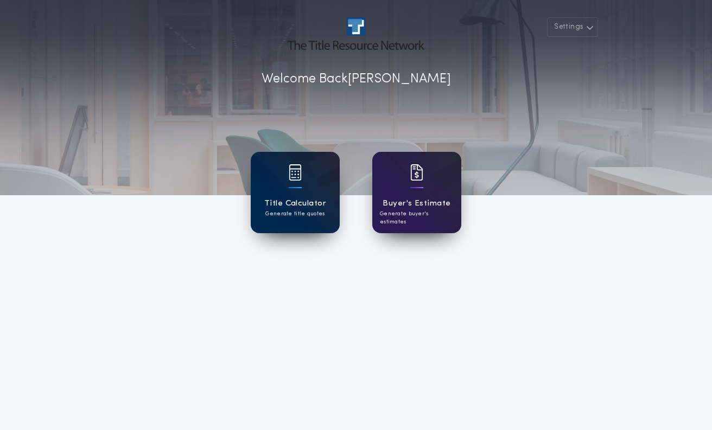 The width and height of the screenshot is (712, 430). Describe the element at coordinates (417, 218) in the screenshot. I see `p: Generate buyer's estimates` at that location.